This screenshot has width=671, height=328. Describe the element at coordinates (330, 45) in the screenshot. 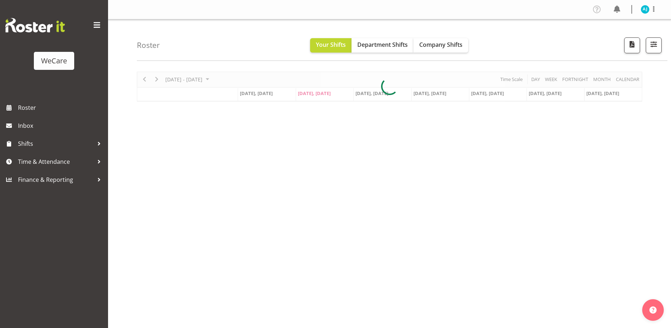

I see `span: Your Shifts` at that location.